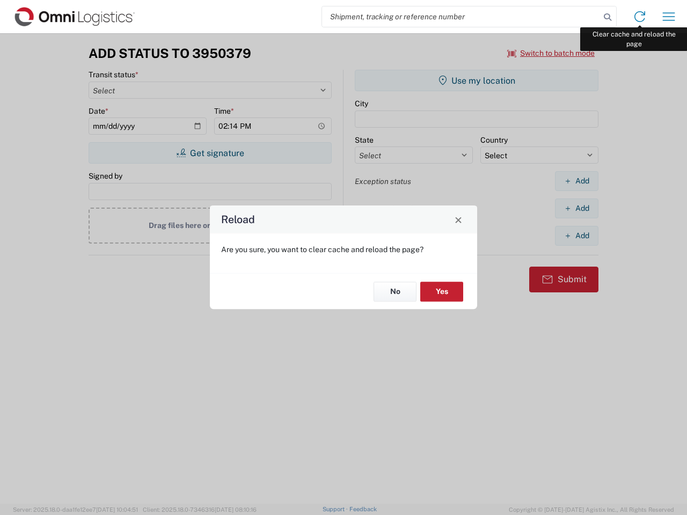 The height and width of the screenshot is (515, 687). Describe the element at coordinates (442, 291) in the screenshot. I see `button: Yes` at that location.